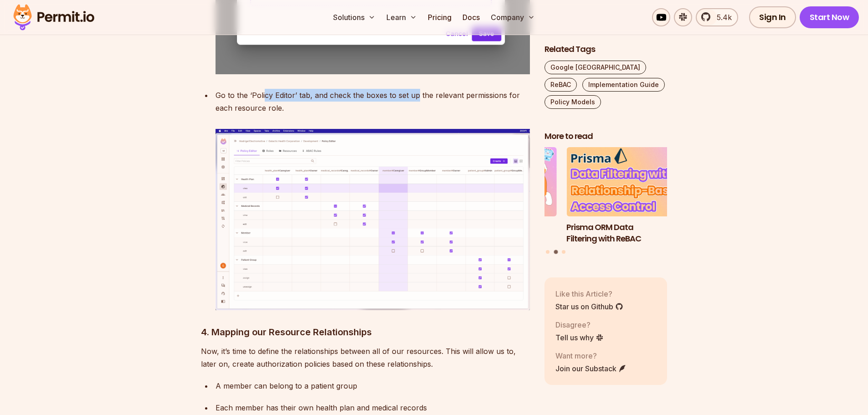  Describe the element at coordinates (606, 49) in the screenshot. I see `h2: Related Tags` at that location.